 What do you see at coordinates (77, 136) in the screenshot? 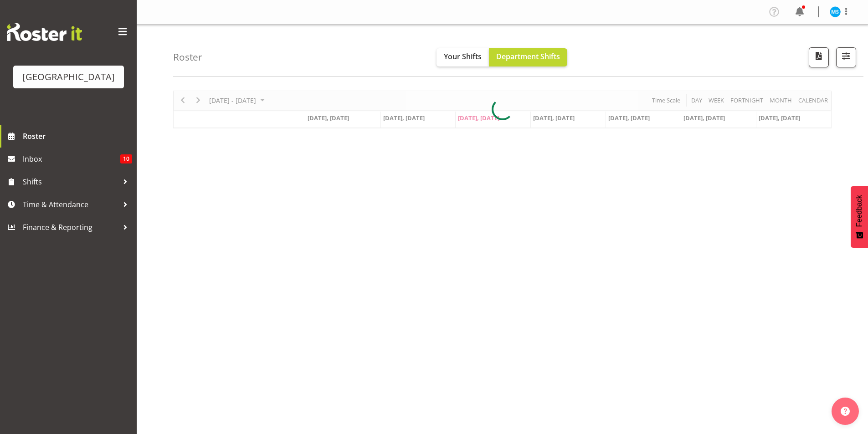
I see `span: Roster` at bounding box center [77, 136].